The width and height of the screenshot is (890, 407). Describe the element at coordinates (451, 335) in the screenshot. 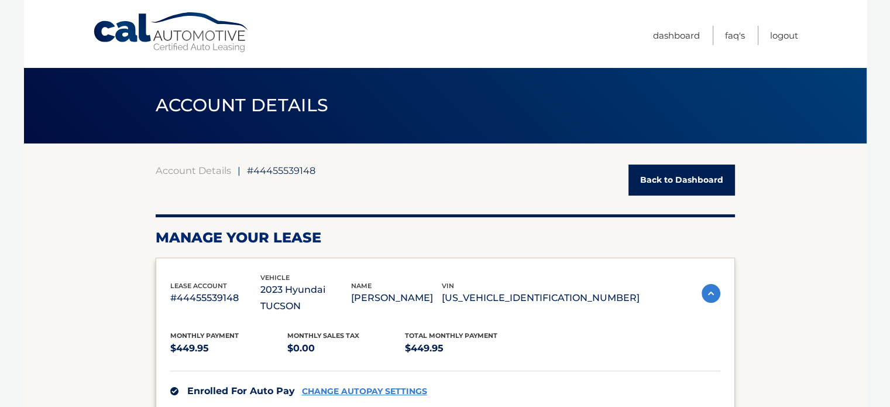

I see `span: Total Monthly Payment` at that location.